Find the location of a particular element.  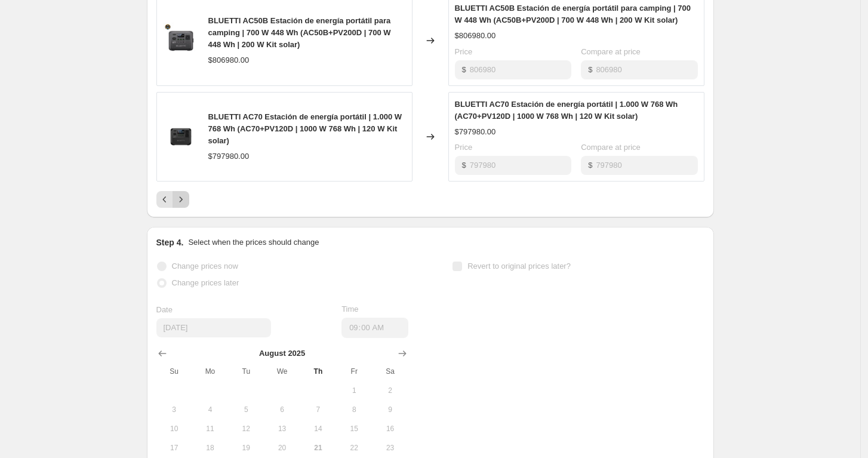

span: 16 is located at coordinates (390, 429).